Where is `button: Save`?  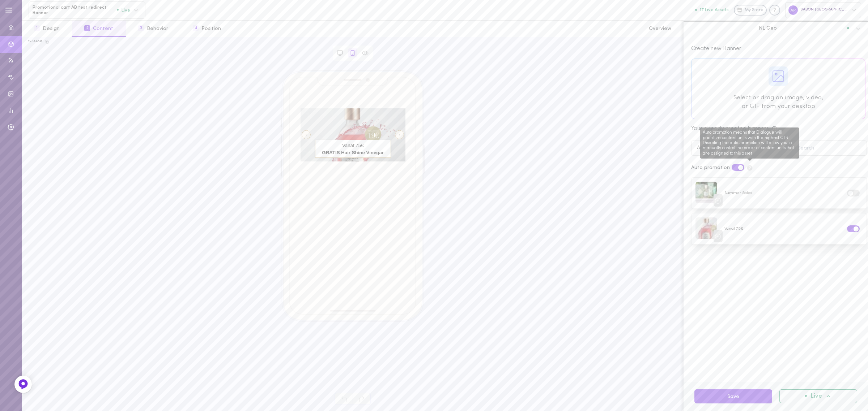
button: Save is located at coordinates (733, 396).